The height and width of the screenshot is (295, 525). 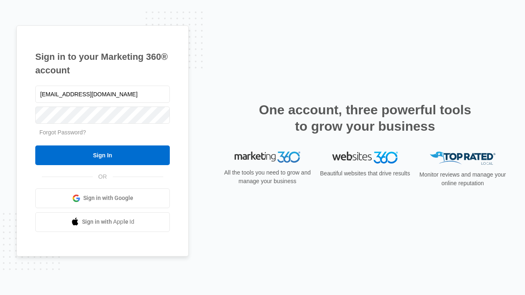 What do you see at coordinates (365, 174) in the screenshot?
I see `p: Beautiful websites that drive results` at bounding box center [365, 174].